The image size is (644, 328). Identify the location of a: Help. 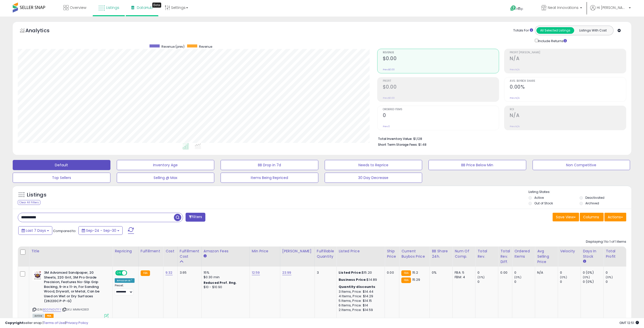
(519, 9).